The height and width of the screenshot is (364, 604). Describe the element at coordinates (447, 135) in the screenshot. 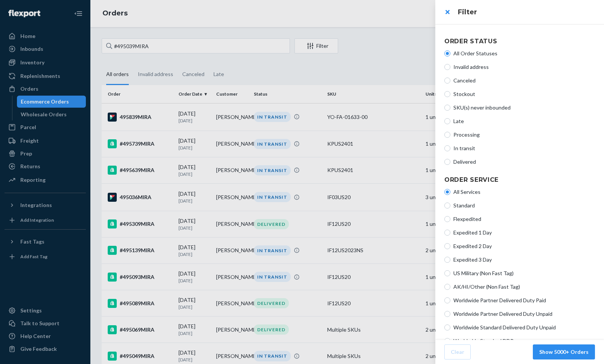

I see `input: Processing` at that location.